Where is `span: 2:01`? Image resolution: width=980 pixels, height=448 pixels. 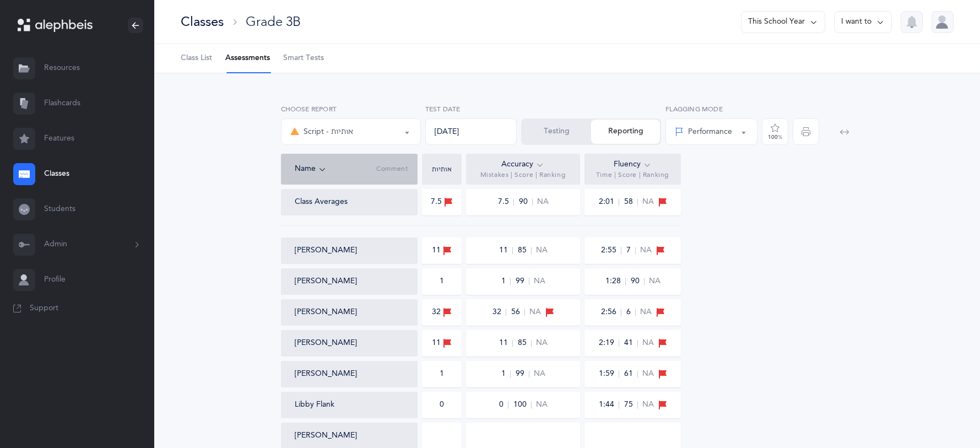 span: 2:01 is located at coordinates (609, 202).